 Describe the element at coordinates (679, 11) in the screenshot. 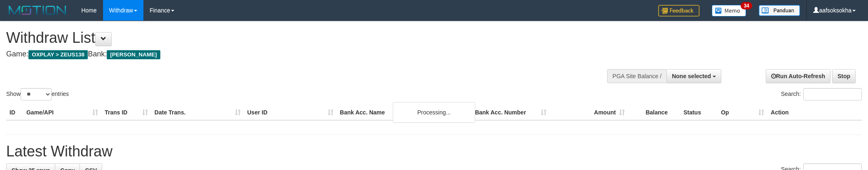

I see `img: Feedback.jpg` at that location.